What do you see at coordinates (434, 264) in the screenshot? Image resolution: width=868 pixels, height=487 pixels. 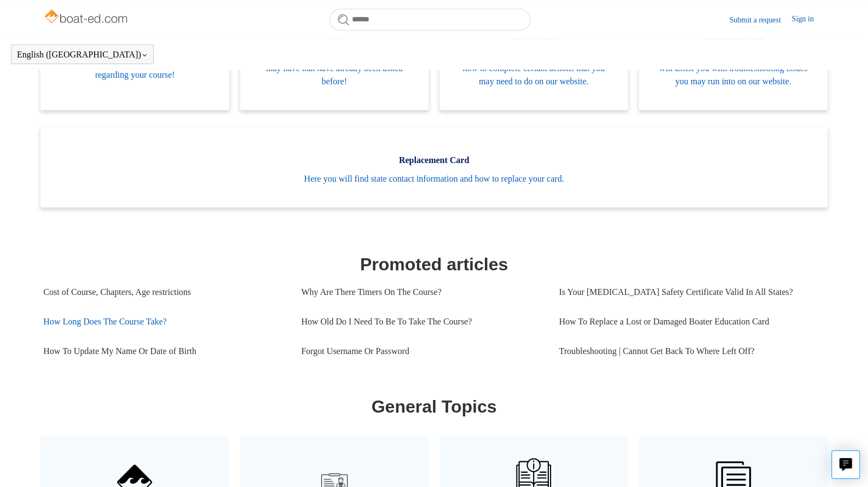 I see `h1: Promoted articles` at bounding box center [434, 264].